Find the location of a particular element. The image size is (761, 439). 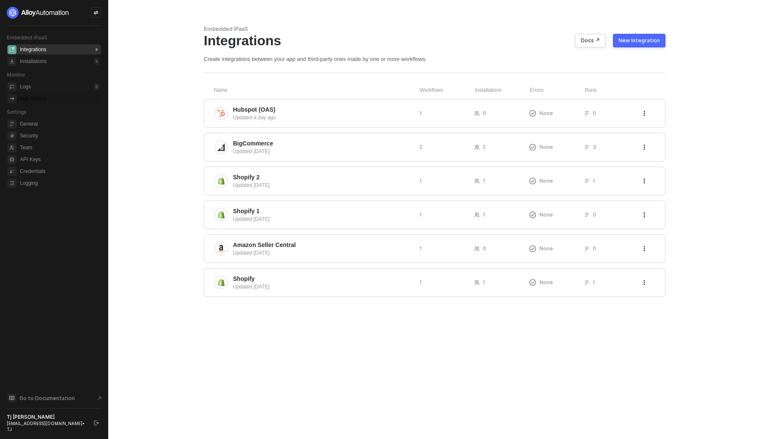

span: installations is located at coordinates (12, 61).